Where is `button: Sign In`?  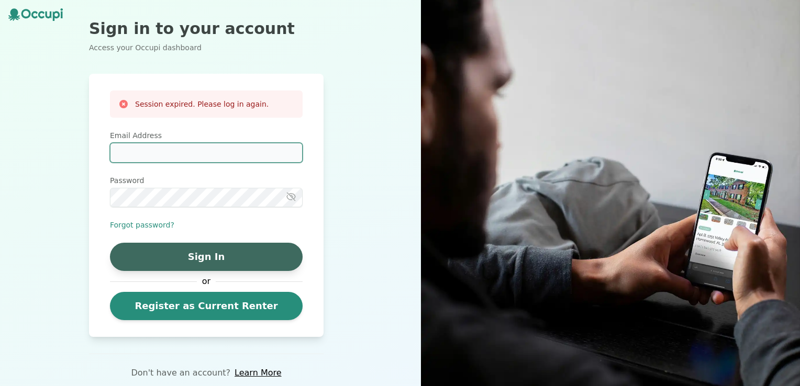 button: Sign In is located at coordinates (206, 257).